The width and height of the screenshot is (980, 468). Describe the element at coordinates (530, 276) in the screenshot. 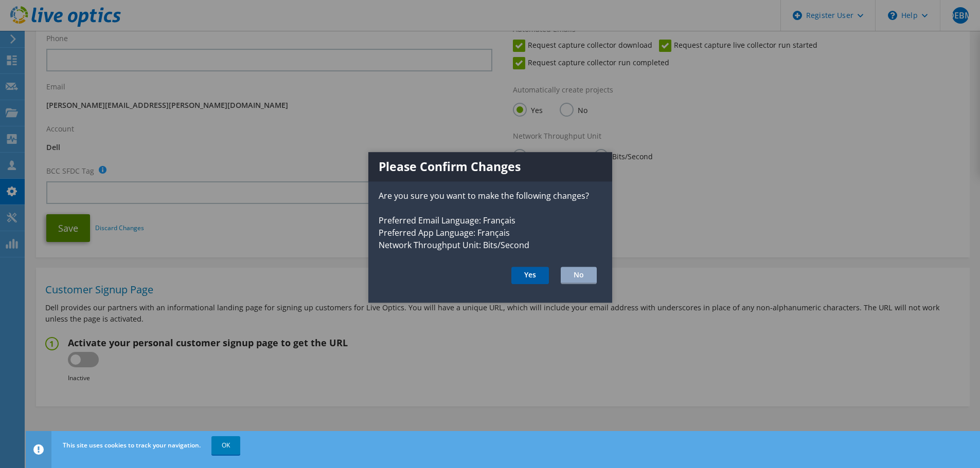

I see `button: Yes` at that location.